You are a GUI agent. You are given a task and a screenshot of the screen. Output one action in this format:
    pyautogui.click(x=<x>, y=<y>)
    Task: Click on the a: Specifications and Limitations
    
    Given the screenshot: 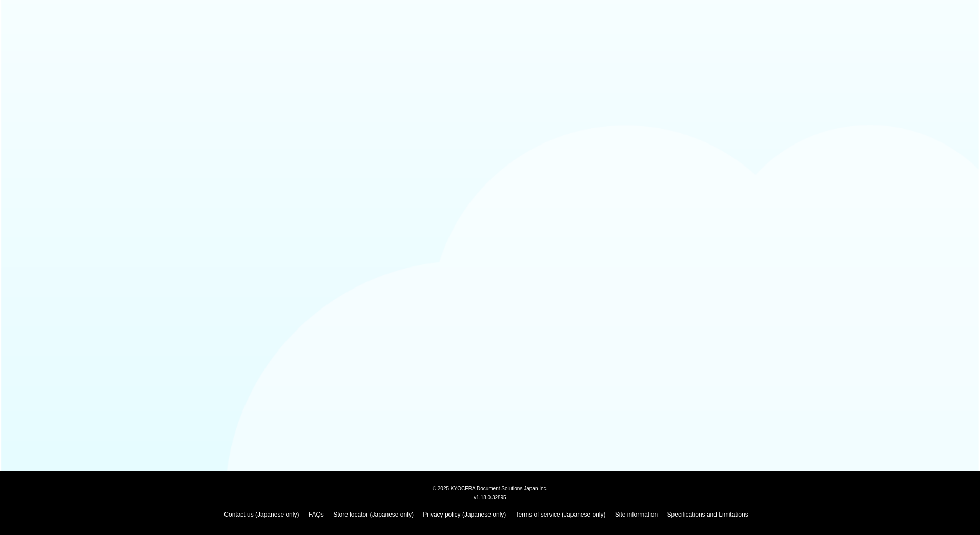 What is the action you would take?
    pyautogui.click(x=708, y=515)
    